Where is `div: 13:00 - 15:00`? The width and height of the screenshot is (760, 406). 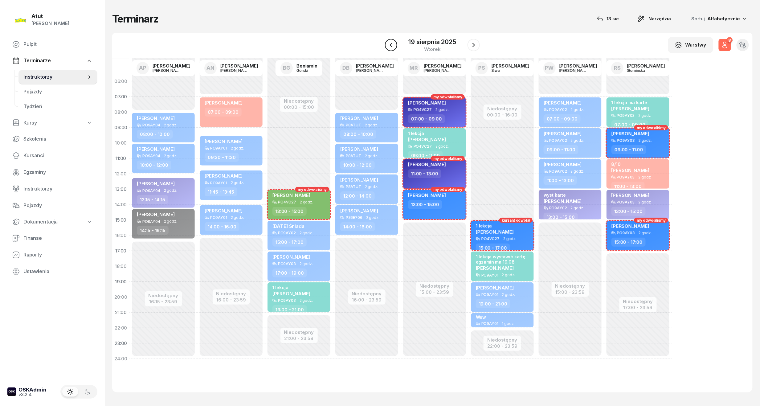
div: 13:00 - 15:00 is located at coordinates (425, 204).